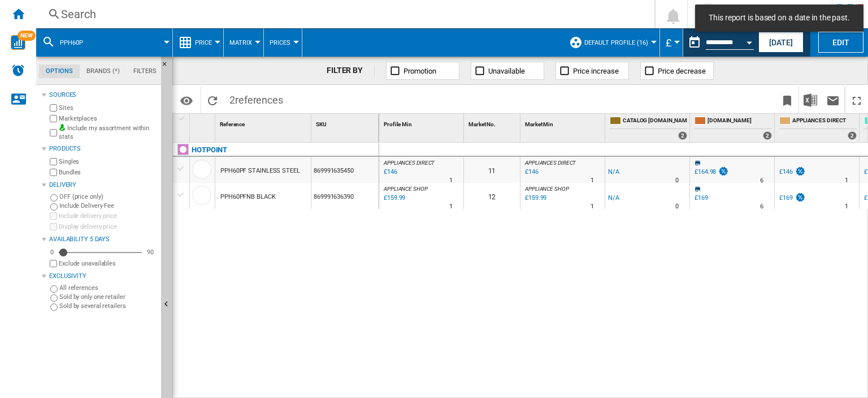 This screenshot has width=868, height=398. What do you see at coordinates (420, 71) in the screenshot?
I see `span: Promotion` at bounding box center [420, 71].